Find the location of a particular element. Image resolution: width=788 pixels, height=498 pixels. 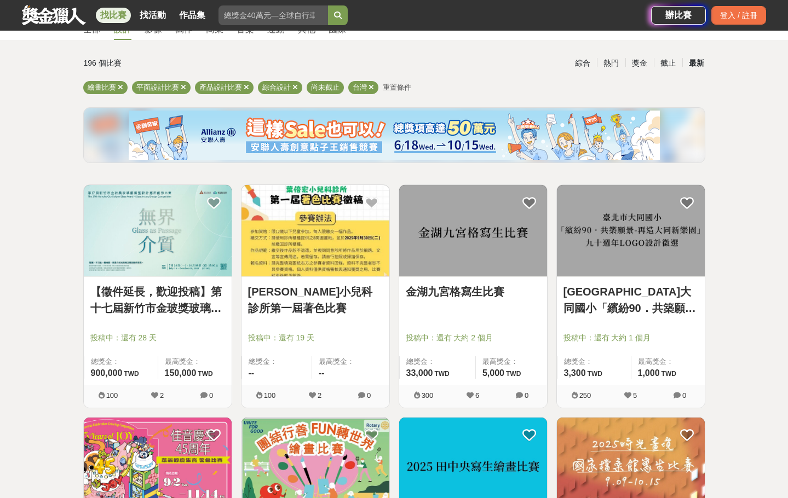

a: 【徵件延長，歡迎投稿】第十七屆新竹市金玻獎玻璃藝術暨設計應用創作比賽 is located at coordinates (158, 300).